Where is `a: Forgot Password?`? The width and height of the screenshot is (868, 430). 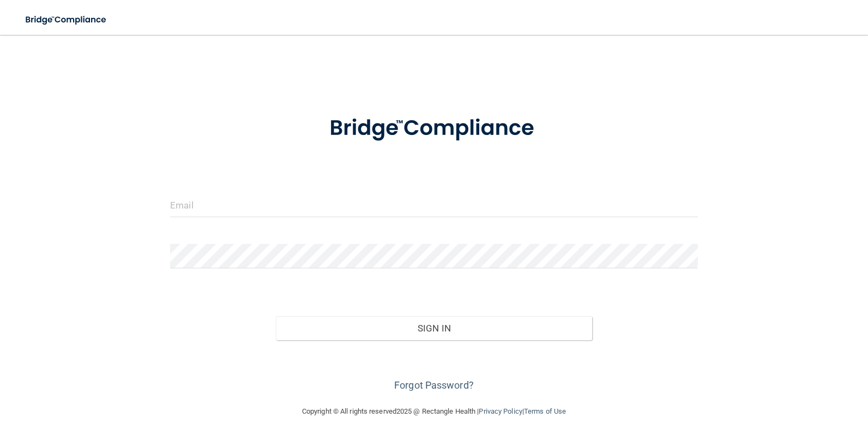
a: Forgot Password? is located at coordinates (434, 385).